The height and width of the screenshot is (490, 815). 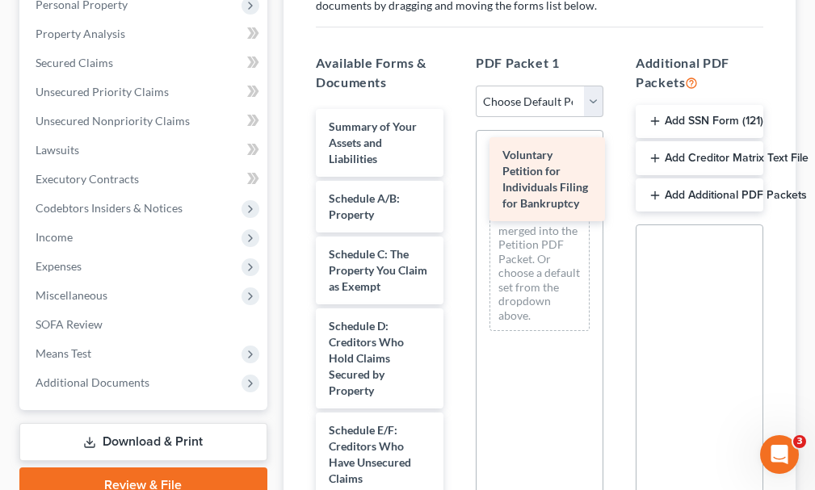 I want to click on a: Secured Claims, so click(x=145, y=63).